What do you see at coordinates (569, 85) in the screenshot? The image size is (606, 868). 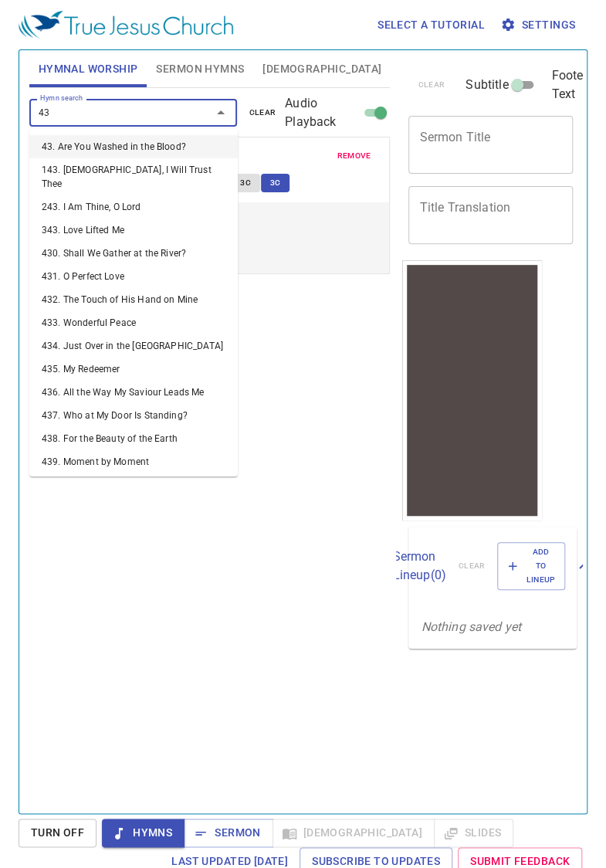 I see `span: Footer Text` at bounding box center [569, 85].